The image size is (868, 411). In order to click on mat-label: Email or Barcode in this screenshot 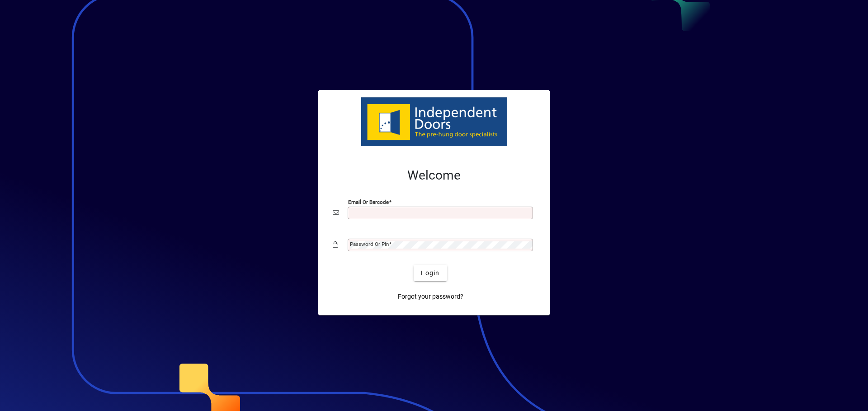, I will do `click(368, 202)`.